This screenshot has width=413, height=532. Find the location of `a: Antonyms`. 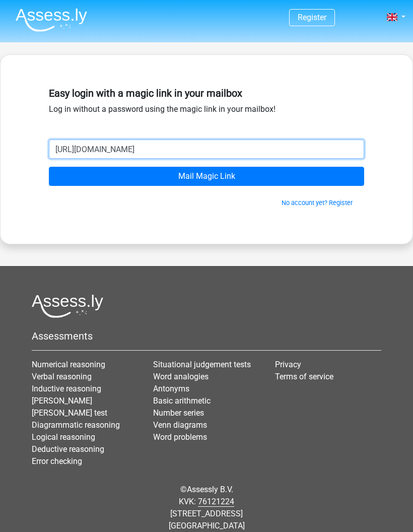

a: Antonyms is located at coordinates (171, 388).